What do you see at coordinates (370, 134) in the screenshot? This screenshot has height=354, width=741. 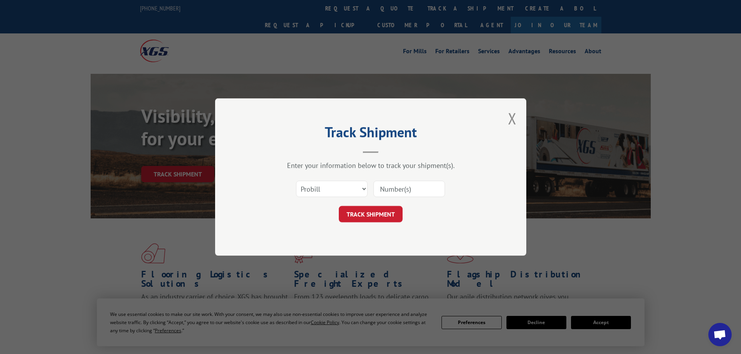 I see `h2: Track Shipment` at bounding box center [370, 134].